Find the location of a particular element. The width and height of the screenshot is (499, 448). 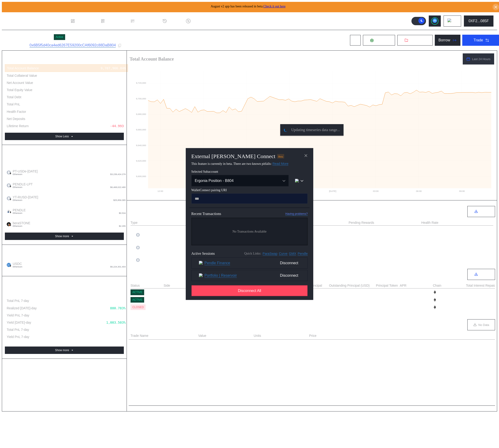

div: Pendle YT rUSD 30102025 MAINNET is located at coordinates (166, 229).